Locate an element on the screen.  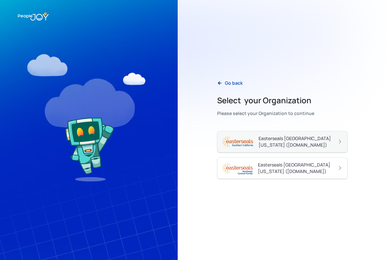
a: Go back is located at coordinates (230, 83).